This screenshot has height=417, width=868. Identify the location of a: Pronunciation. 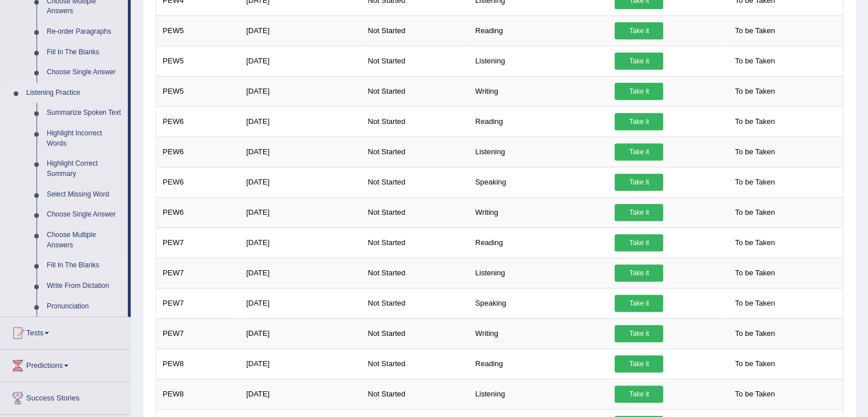
(85, 307).